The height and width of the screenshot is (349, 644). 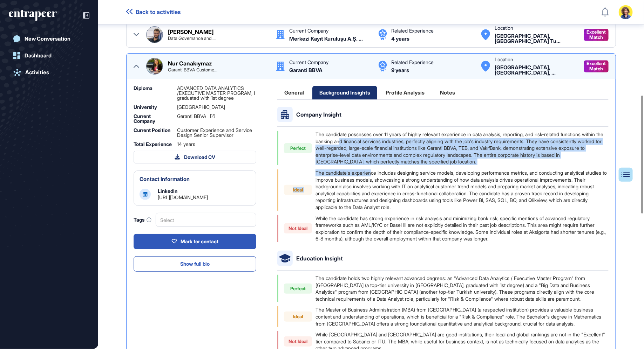 I want to click on div: Activities, so click(x=37, y=72).